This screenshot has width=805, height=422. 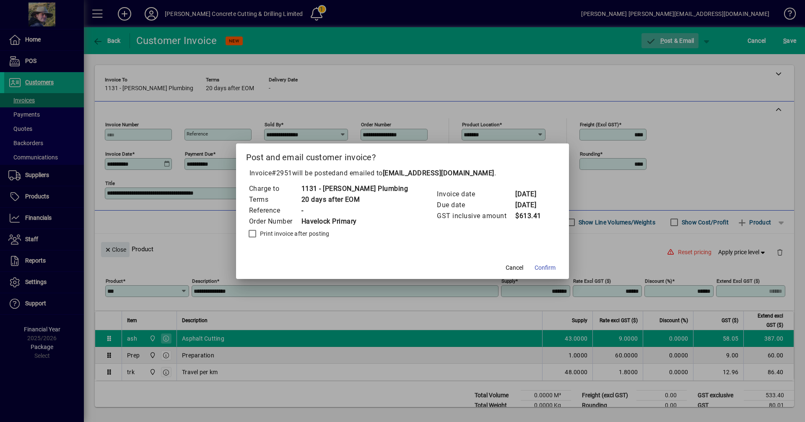 I want to click on td: Havelock Primary, so click(x=355, y=221).